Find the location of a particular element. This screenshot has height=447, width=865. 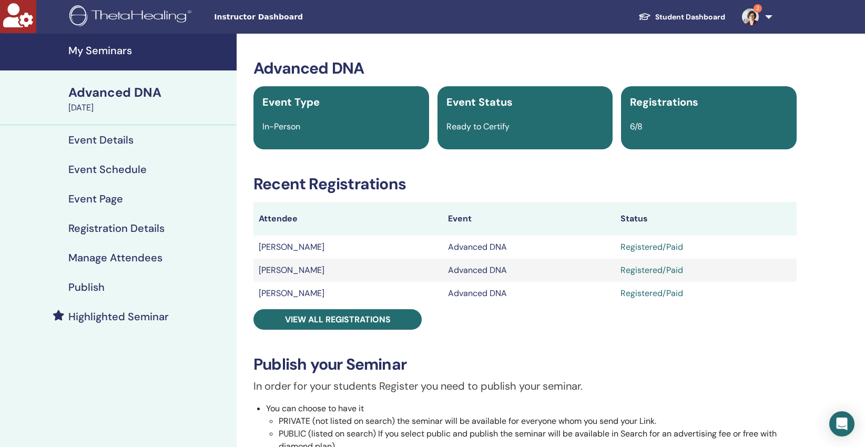

h4: Highlighted Seminar is located at coordinates (118, 317).